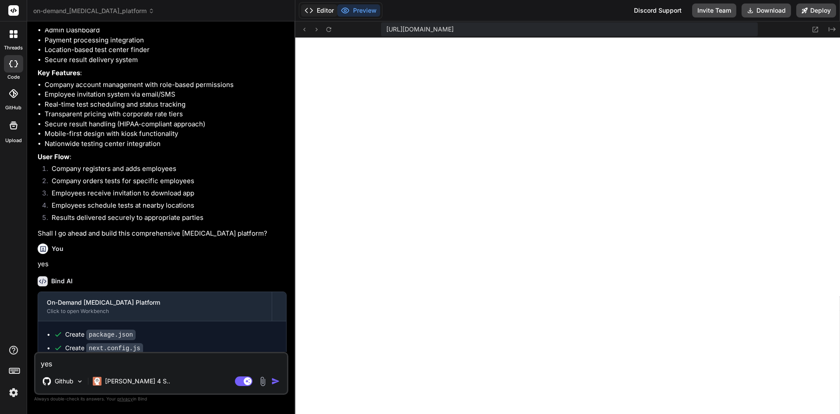 The width and height of the screenshot is (840, 414). Describe the element at coordinates (165, 207) in the screenshot. I see `li: Employees schedule tests at nearby locations` at that location.